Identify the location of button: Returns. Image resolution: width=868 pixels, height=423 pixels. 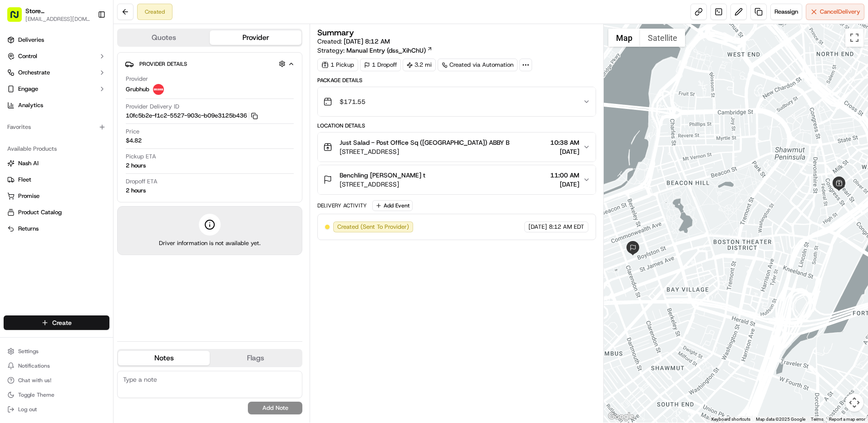
(57, 229).